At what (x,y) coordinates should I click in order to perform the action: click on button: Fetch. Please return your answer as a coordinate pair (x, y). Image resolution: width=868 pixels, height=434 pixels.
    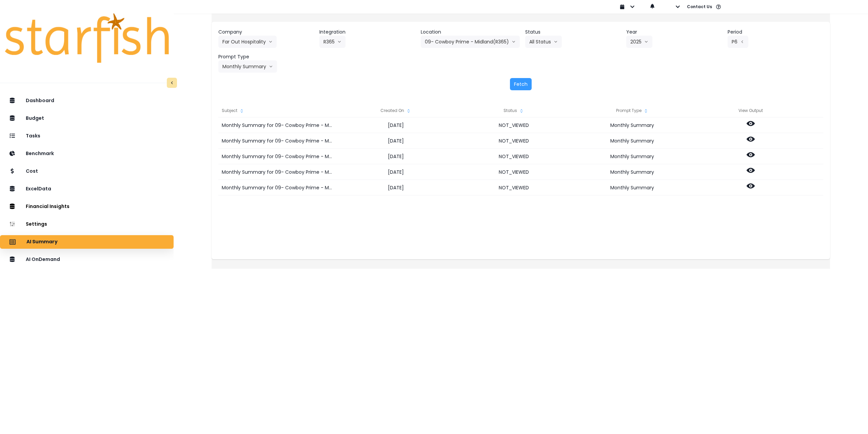
    Looking at the image, I should click on (521, 84).